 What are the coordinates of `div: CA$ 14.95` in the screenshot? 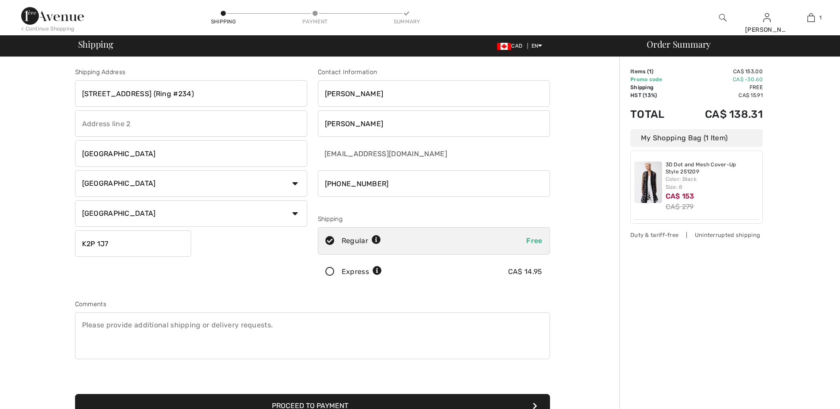 It's located at (526, 272).